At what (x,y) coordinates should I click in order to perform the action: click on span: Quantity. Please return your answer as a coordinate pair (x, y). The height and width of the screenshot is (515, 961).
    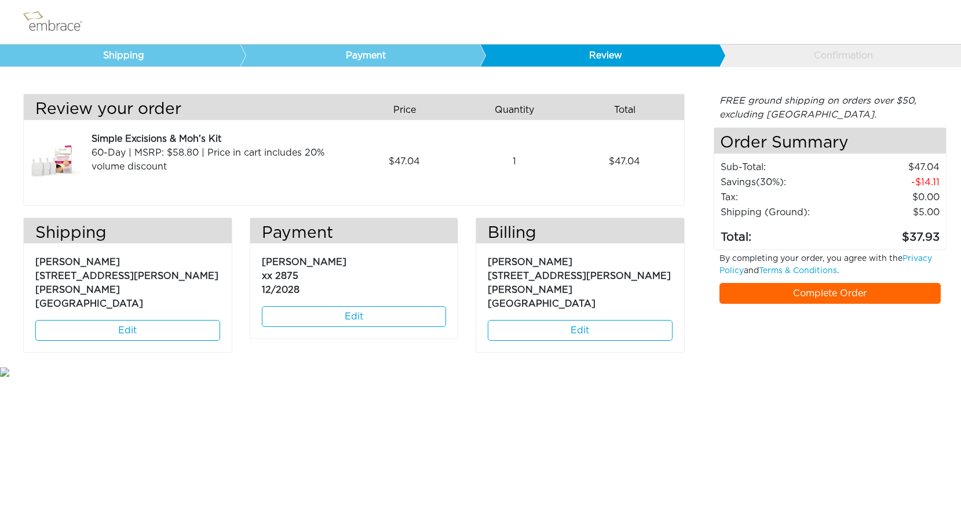
    Looking at the image, I should click on (514, 110).